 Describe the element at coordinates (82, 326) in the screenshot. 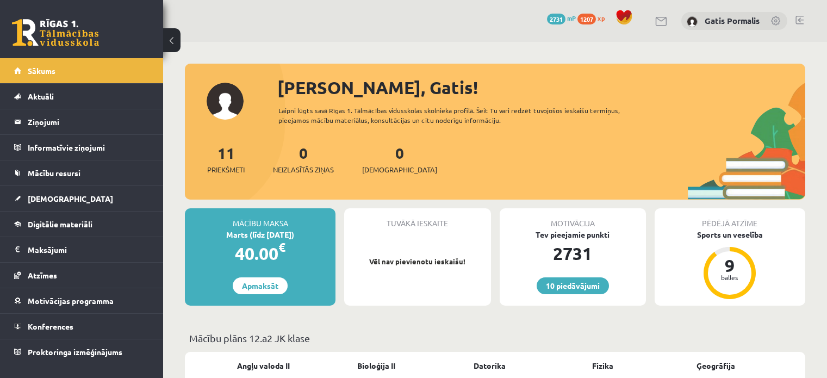

I see `a: Konferences` at that location.